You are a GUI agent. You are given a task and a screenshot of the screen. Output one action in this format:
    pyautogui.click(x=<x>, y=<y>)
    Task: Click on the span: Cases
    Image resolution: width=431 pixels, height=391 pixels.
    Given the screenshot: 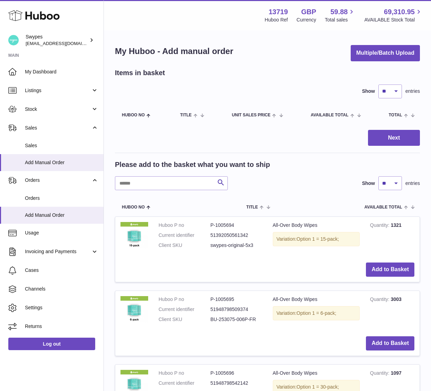 What is the action you would take?
    pyautogui.click(x=62, y=270)
    